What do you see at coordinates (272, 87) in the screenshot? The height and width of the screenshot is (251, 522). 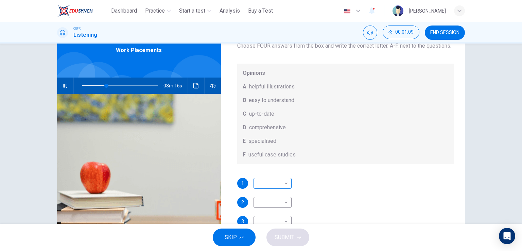 I see `span: helpful illustrations` at bounding box center [272, 87].